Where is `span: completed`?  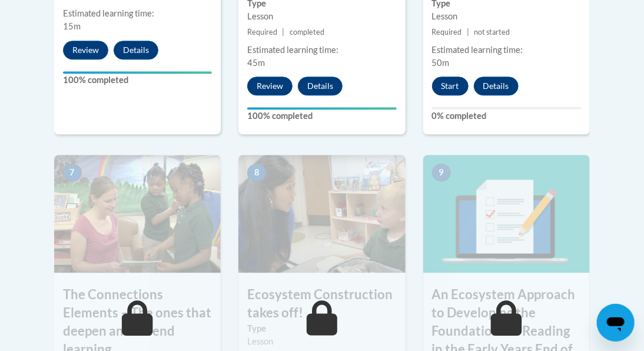
span: completed is located at coordinates (307, 32).